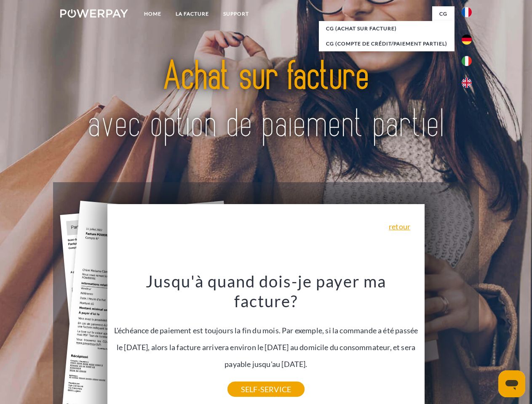  Describe the element at coordinates (266, 390) in the screenshot. I see `a: SELF-SERVICE` at that location.